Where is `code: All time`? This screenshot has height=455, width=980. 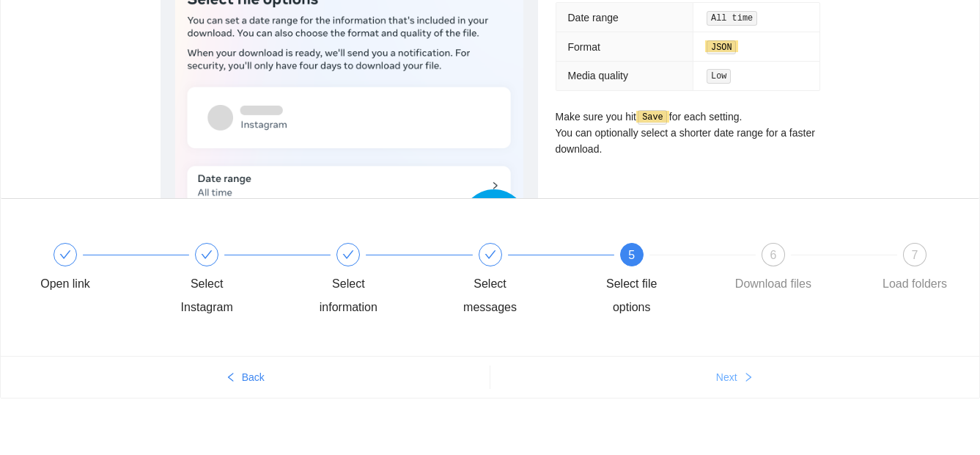
code: All time is located at coordinates (732, 18).